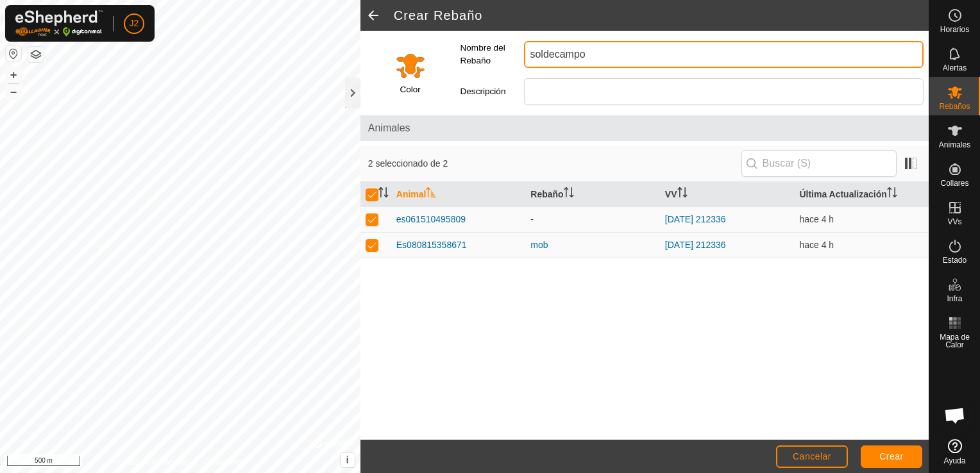 Image resolution: width=980 pixels, height=473 pixels. What do you see at coordinates (954, 29) in the screenshot?
I see `span: Horarios` at bounding box center [954, 29].